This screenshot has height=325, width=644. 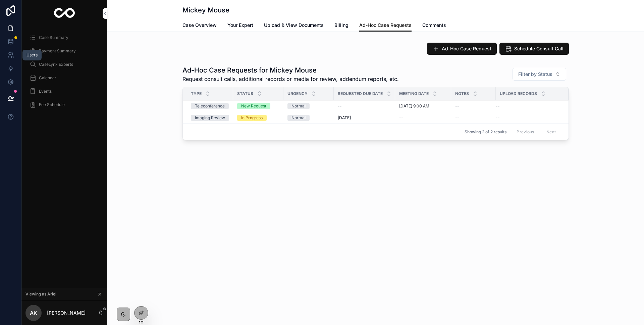 What do you see at coordinates (291, 70) in the screenshot?
I see `h1: Ad-Hoc Case Requests for Mickey Mouse` at bounding box center [291, 70].